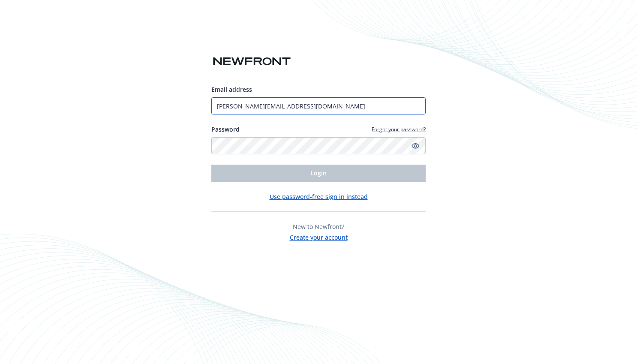 The width and height of the screenshot is (637, 364). What do you see at coordinates (318, 106) in the screenshot?
I see `input: Enter your email` at bounding box center [318, 106].